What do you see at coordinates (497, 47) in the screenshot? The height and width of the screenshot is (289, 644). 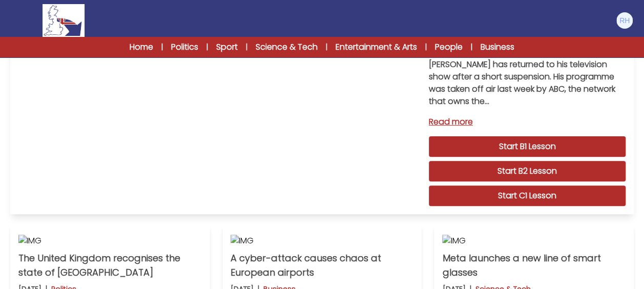 I see `a: Business` at bounding box center [497, 47].